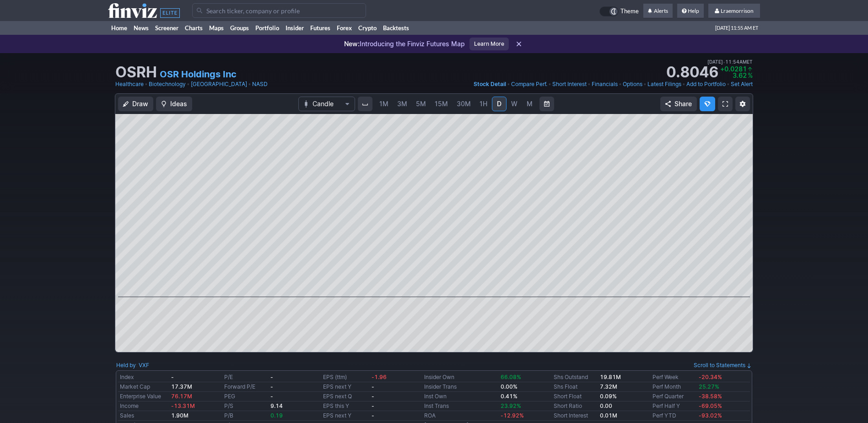 This screenshot has width=868, height=423. What do you see at coordinates (126, 365) in the screenshot?
I see `a: Held by` at bounding box center [126, 365].